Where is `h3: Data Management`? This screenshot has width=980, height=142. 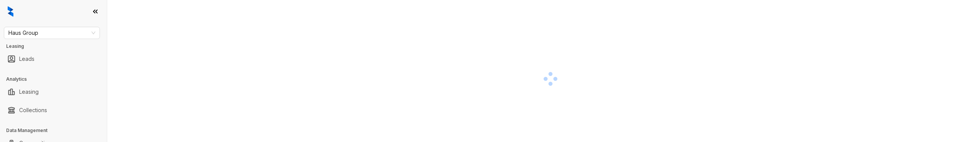 h3: Data Management is located at coordinates (56, 131).